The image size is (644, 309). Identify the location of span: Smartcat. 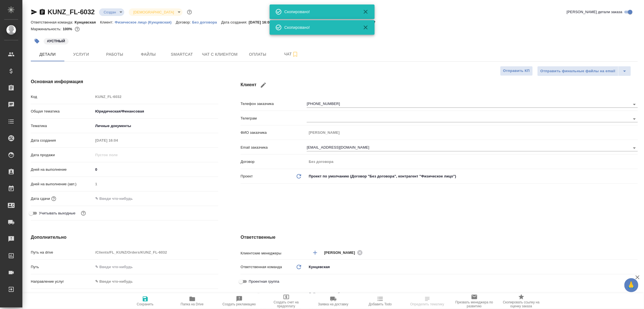
(182, 54).